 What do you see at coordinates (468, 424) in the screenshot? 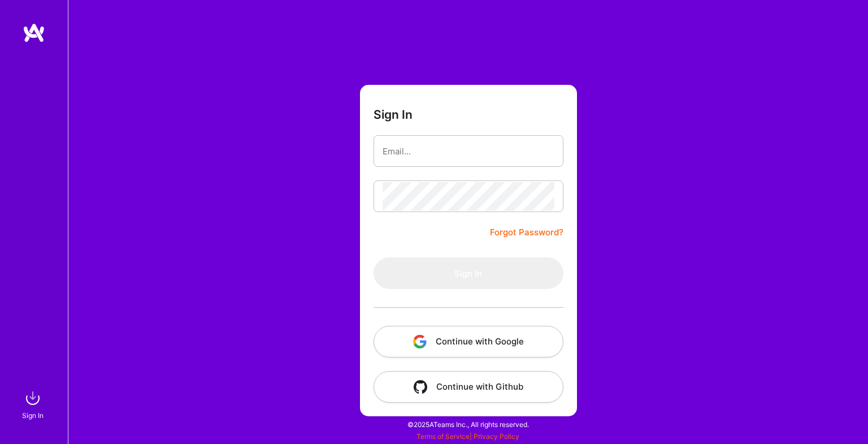
I see `div: © 2025 ATeams Inc., All rights reserved.` at bounding box center [468, 424].